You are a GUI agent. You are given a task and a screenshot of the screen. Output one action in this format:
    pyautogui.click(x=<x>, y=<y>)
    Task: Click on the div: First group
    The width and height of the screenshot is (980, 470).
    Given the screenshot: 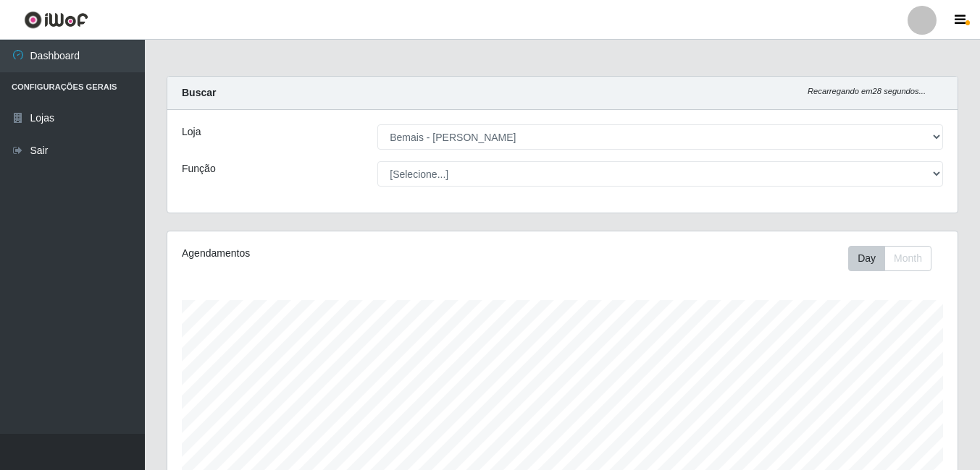 What is the action you would take?
    pyautogui.click(x=890, y=258)
    